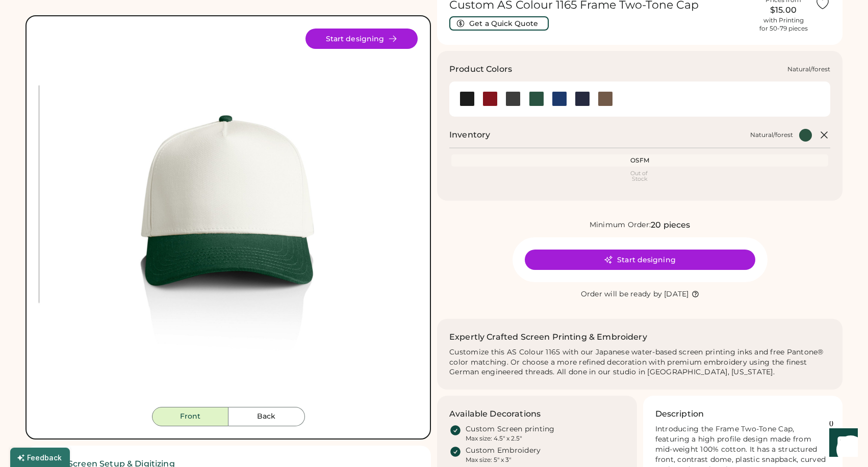 This screenshot has width=868, height=467. I want to click on div: 1165 Style Image, so click(228, 217).